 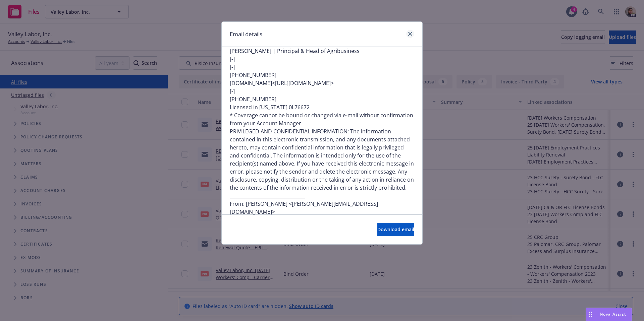 I want to click on span: Nova Assist, so click(x=613, y=314).